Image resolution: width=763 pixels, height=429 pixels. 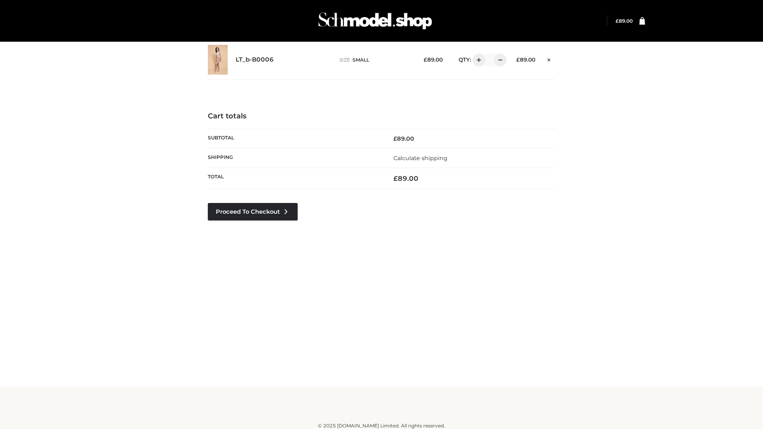 What do you see at coordinates (218, 60) in the screenshot?
I see `img: LT_b-B0006 - SMALL` at bounding box center [218, 60].